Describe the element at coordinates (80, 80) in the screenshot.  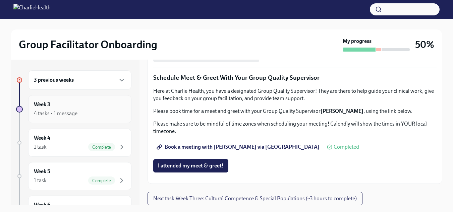
I see `div: 3 previous weeks` at that location.